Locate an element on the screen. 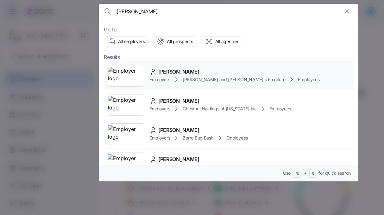 The width and height of the screenshot is (384, 215). span: Go to is located at coordinates (228, 29).